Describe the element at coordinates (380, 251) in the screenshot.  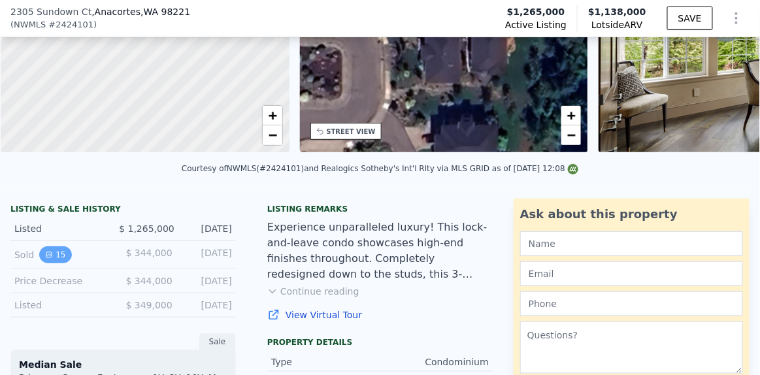
I see `div: Experience unparalleled luxury! This lock-and-leave condo showcases high-end finishes throughout....` at that location.